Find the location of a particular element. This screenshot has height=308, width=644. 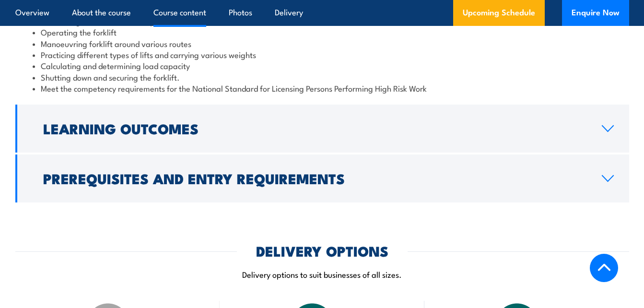

h2: DELIVERY OPTIONS is located at coordinates (323, 251).